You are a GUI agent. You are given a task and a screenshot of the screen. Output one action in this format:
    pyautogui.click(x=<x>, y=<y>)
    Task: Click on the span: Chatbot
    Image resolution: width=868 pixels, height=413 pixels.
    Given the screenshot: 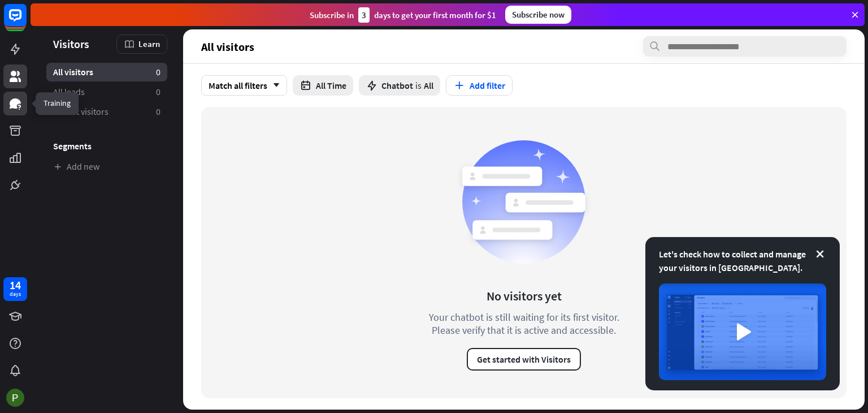 What is the action you would take?
    pyautogui.click(x=397, y=86)
    